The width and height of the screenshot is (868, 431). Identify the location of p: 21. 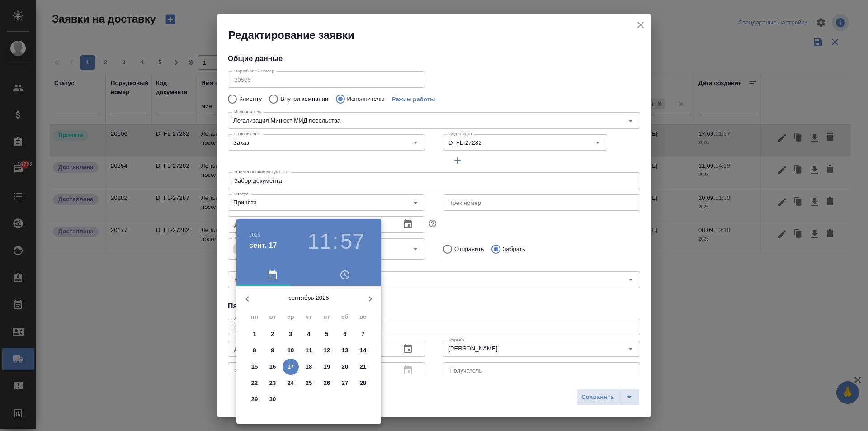
(363, 367).